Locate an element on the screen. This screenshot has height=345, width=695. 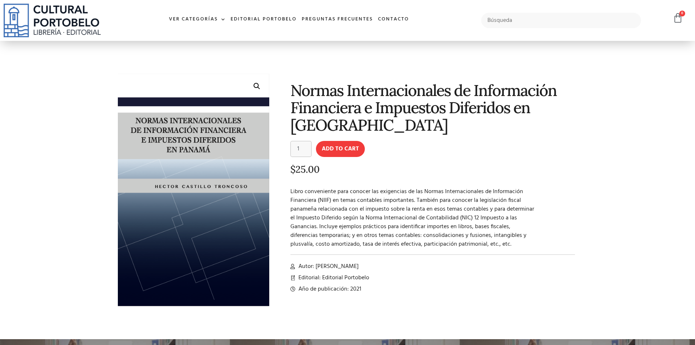
span: Editorial: Editorial Portobelo is located at coordinates (333, 278).